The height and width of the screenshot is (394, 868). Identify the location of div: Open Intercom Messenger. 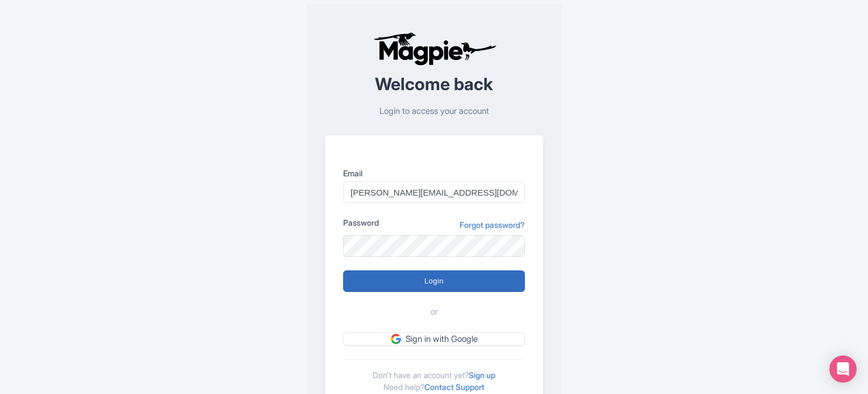
(843, 369).